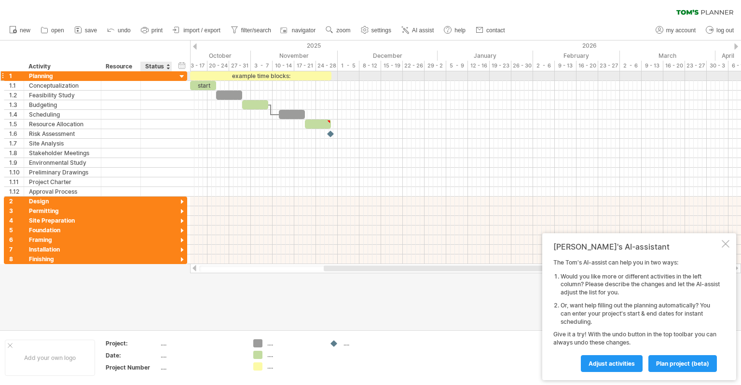  What do you see at coordinates (62, 182) in the screenshot?
I see `div: Project Charter` at bounding box center [62, 182].